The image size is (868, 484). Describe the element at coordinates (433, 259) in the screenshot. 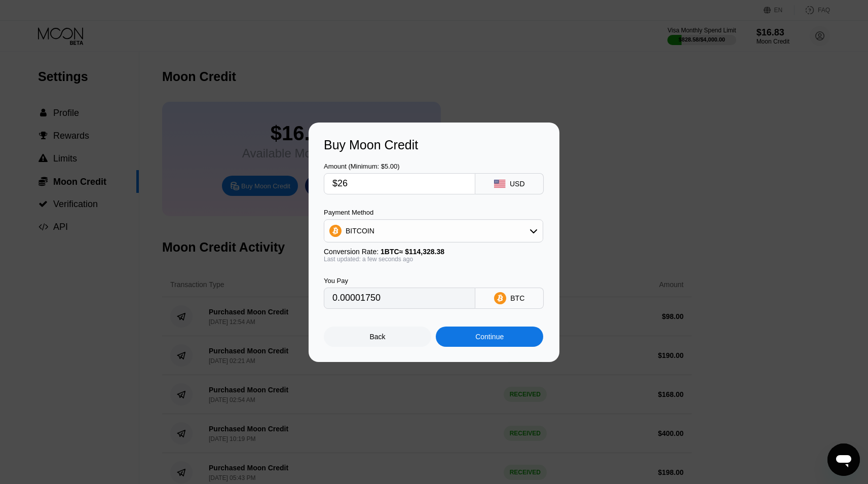

I see `div: Last updated: a few seconds ago` at that location.